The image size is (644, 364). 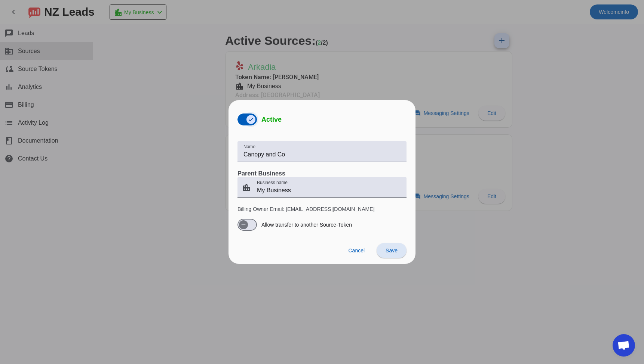 What do you see at coordinates (322, 173) in the screenshot?
I see `h3: Parent Business` at bounding box center [322, 173].